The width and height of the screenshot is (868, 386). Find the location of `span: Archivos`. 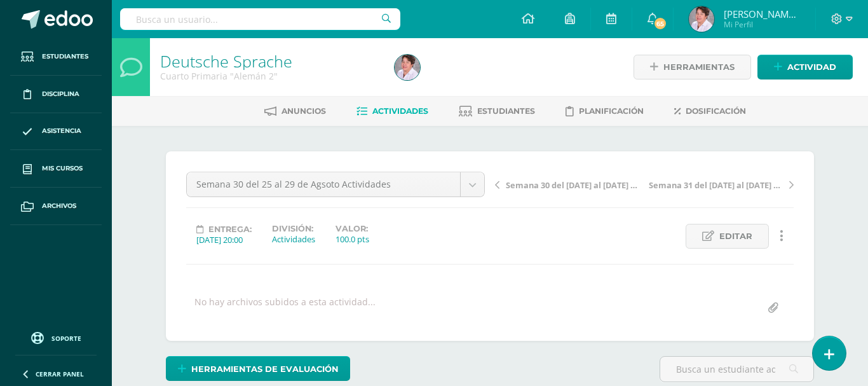

span: Archivos is located at coordinates (59, 206).